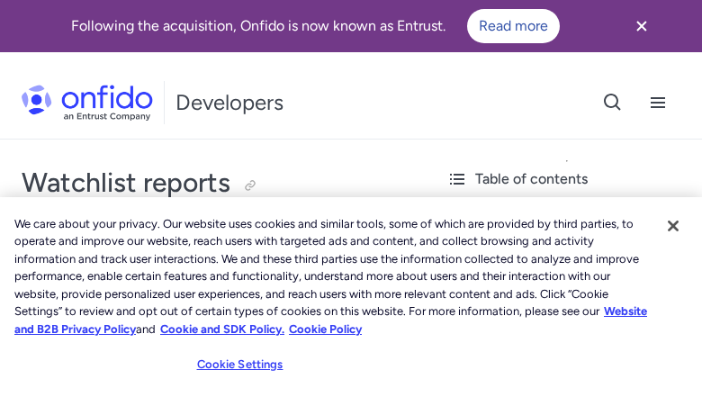  Describe the element at coordinates (216, 183) in the screenshot. I see `h1: Watchlist reports` at that location.